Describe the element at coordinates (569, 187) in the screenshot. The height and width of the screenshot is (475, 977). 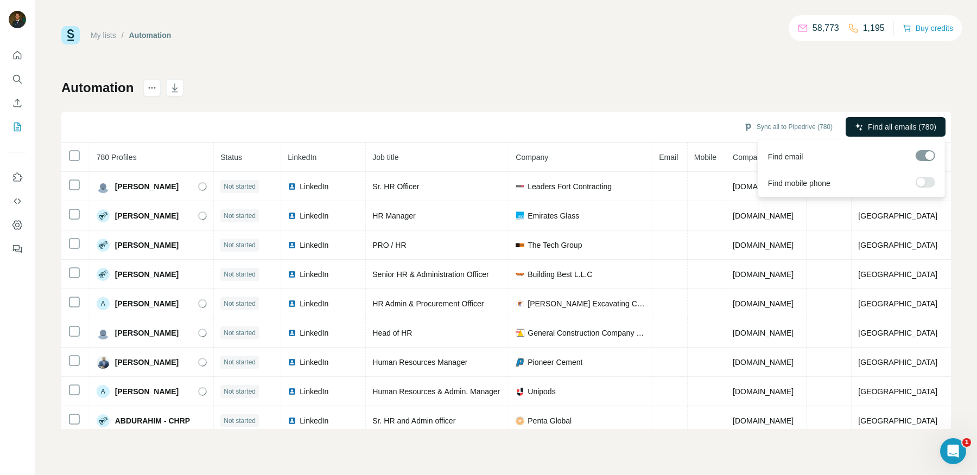
I see `span: Leaders Fort Contracting` at that location.